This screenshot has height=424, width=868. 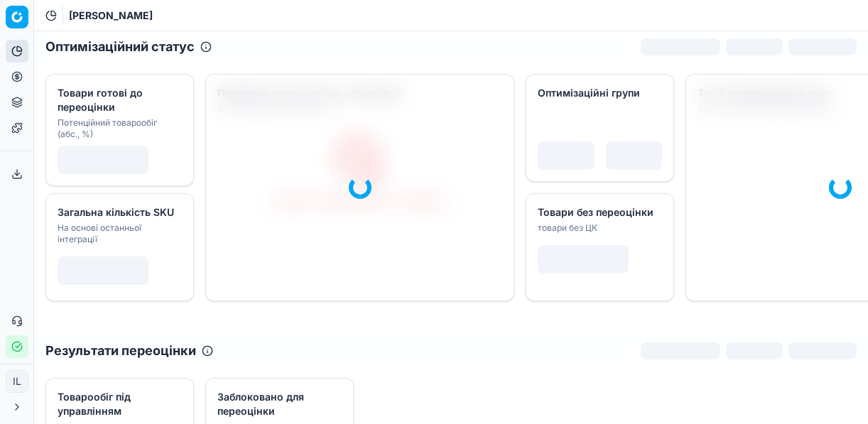 What do you see at coordinates (121, 350) in the screenshot?
I see `h2: Результати переоцінки` at bounding box center [121, 350].